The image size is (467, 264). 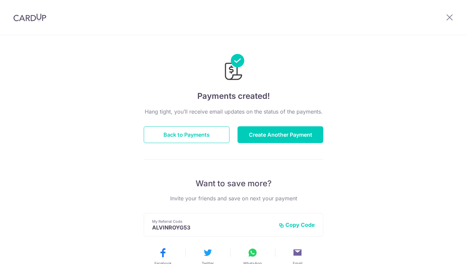 What do you see at coordinates (234, 96) in the screenshot?
I see `h4: Payments created!` at bounding box center [234, 96].